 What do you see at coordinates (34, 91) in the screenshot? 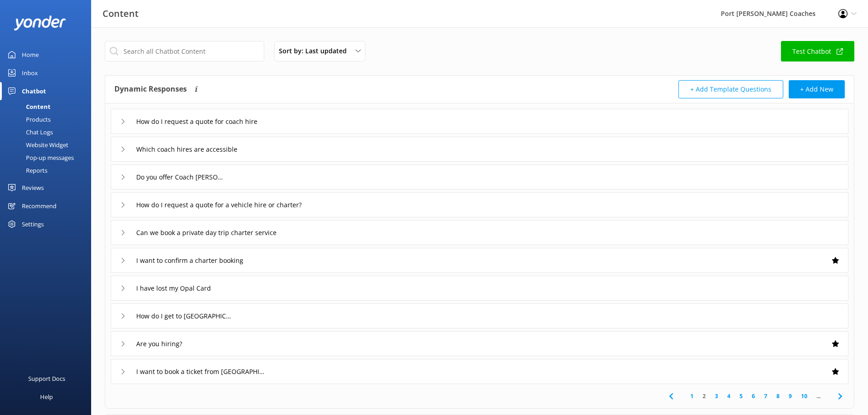
I see `div: Chatbot` at bounding box center [34, 91].